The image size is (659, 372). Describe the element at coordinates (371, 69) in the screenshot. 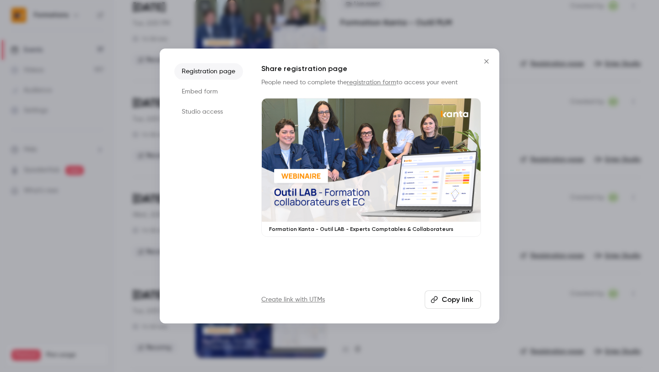

I see `h1: Share registration page` at that location.